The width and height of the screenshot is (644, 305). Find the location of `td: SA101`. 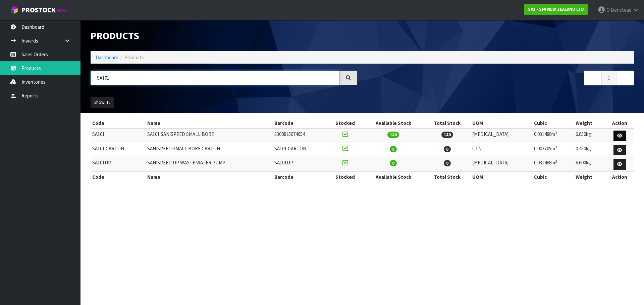

td: SA101 is located at coordinates (118, 136).